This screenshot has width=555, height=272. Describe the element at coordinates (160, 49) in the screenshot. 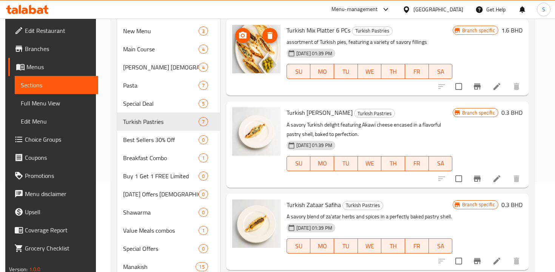

I see `span: Main Course` at that location.